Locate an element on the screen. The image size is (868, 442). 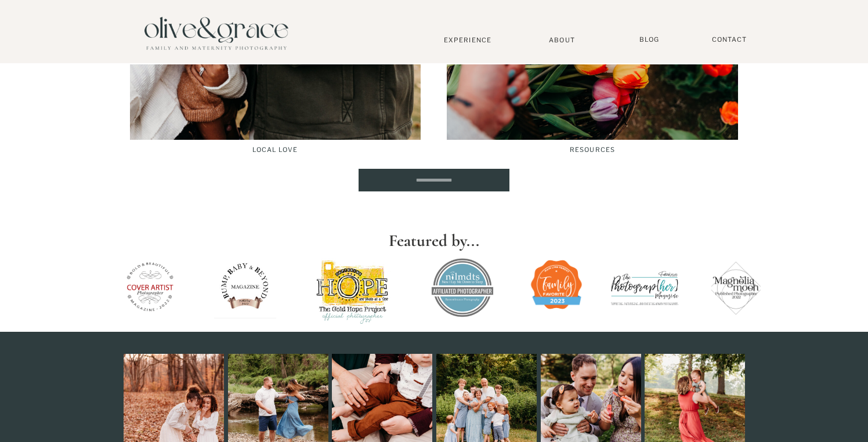
nav: Contact is located at coordinates (729, 39).